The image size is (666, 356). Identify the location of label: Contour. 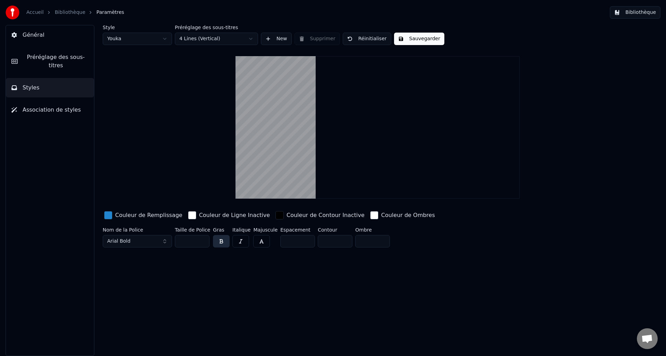
(335, 230).